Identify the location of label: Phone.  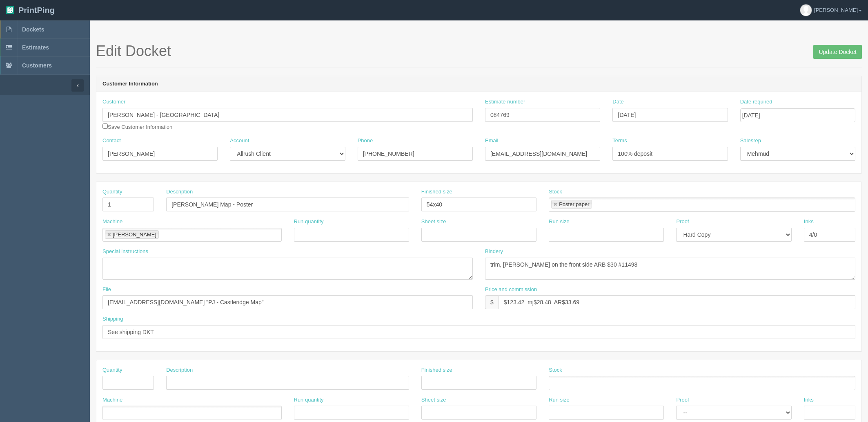
(365, 141).